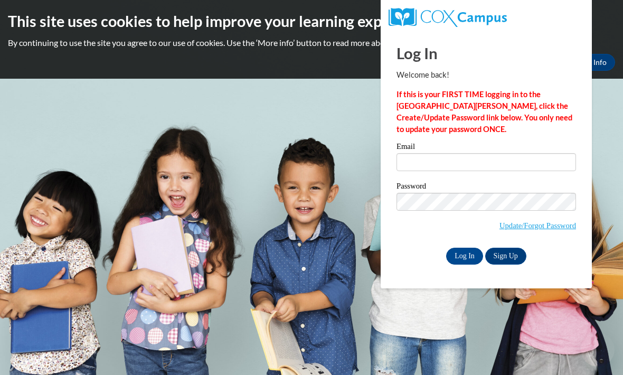  Describe the element at coordinates (506, 256) in the screenshot. I see `a: Sign Up` at that location.